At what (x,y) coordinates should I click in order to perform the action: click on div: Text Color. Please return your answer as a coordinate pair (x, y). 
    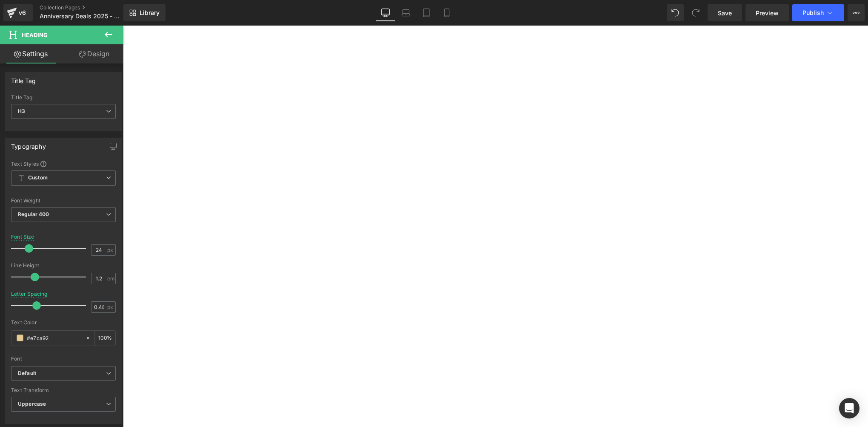
    Looking at the image, I should click on (63, 322).